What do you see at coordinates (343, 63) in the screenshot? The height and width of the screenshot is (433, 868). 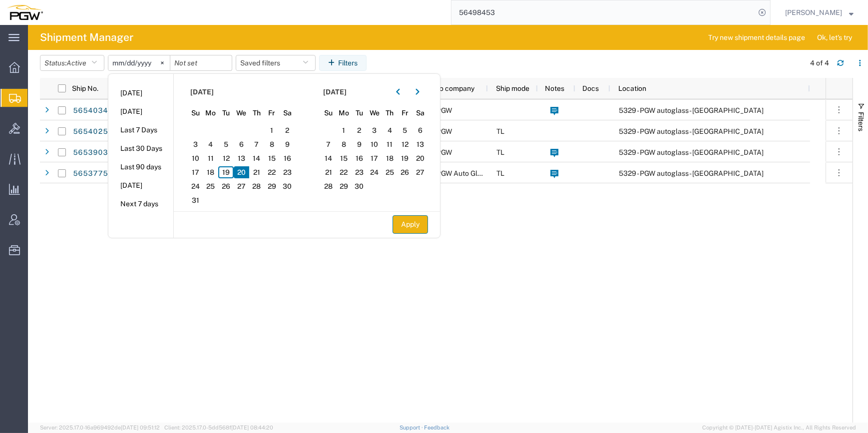 I see `button: Filters` at bounding box center [343, 63].